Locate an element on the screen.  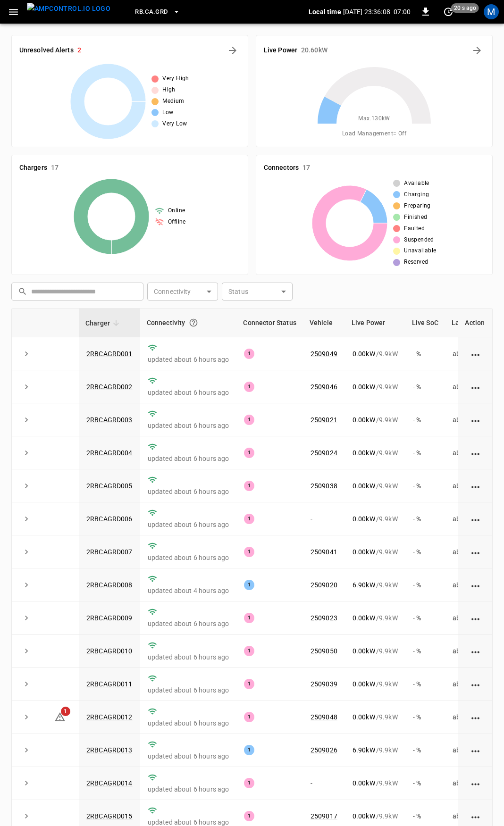
button: Connection between the charger and our software. is located at coordinates (194, 323).